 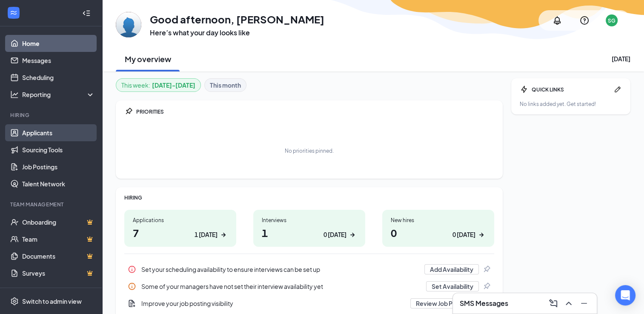 I want to click on h2: My overview, so click(x=148, y=59).